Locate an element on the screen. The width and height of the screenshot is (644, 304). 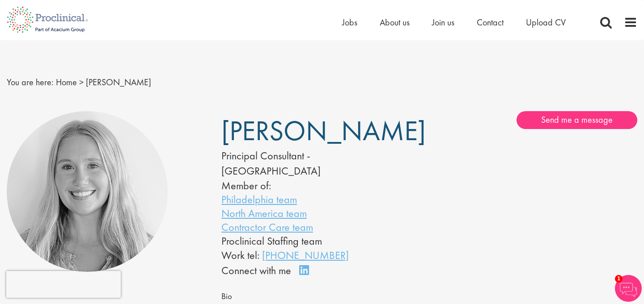
a: Send me a message is located at coordinates (577, 120).